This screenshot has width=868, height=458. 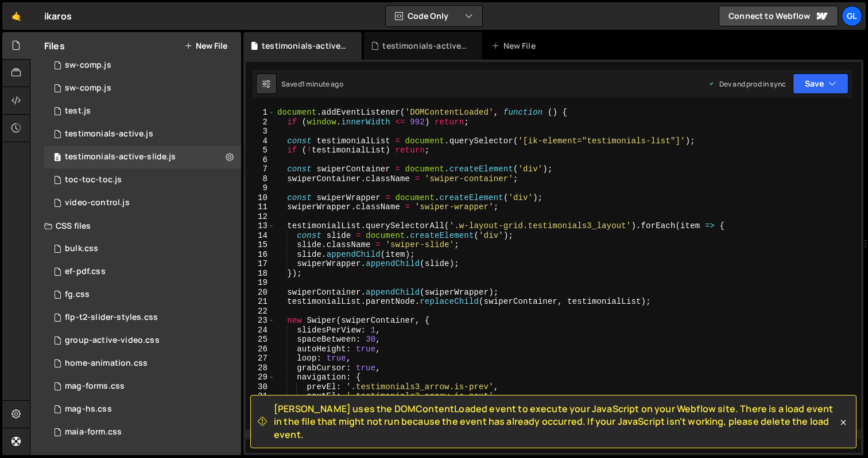 I want to click on div: 5811/16339.js, so click(x=142, y=112).